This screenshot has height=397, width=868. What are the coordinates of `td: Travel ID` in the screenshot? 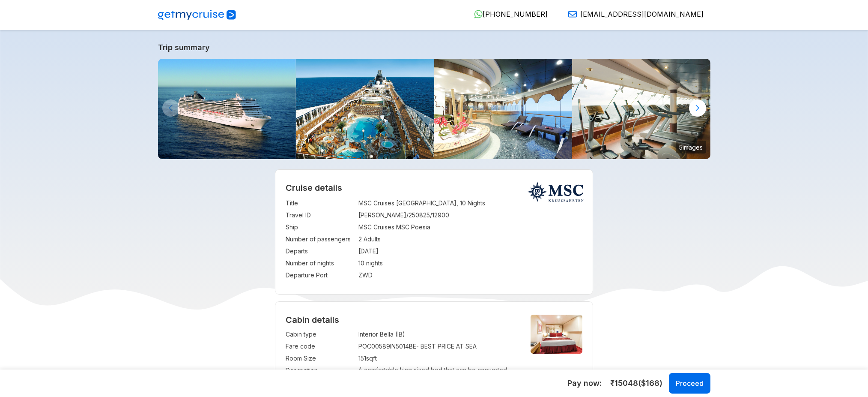 It's located at (320, 215).